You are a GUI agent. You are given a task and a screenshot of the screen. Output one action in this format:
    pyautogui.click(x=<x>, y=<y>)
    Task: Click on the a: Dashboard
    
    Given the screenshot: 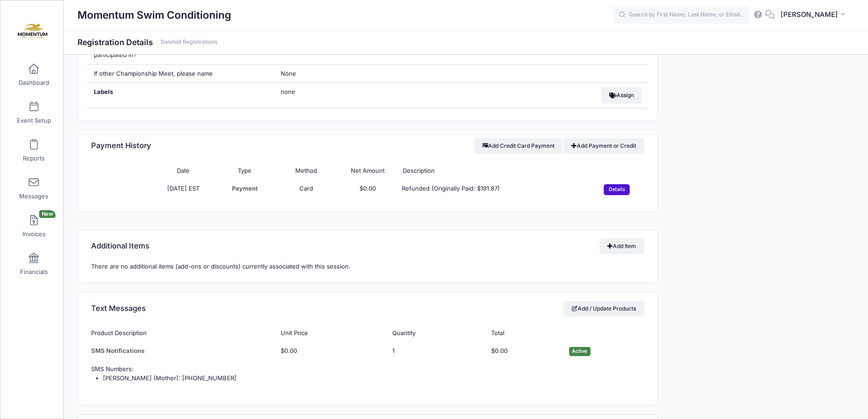 What is the action you would take?
    pyautogui.click(x=34, y=75)
    